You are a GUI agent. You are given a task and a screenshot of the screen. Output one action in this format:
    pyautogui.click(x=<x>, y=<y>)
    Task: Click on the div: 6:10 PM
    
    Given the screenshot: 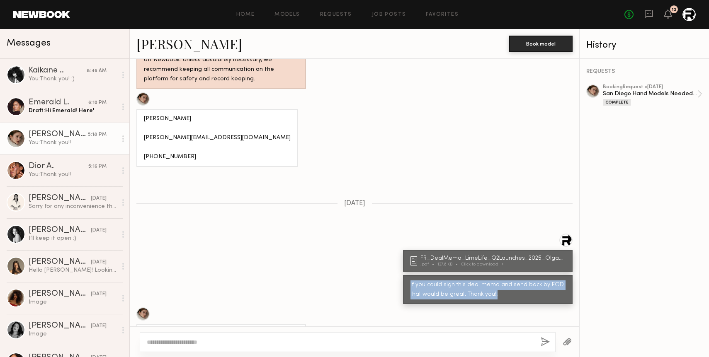 What is the action you would take?
    pyautogui.click(x=97, y=103)
    